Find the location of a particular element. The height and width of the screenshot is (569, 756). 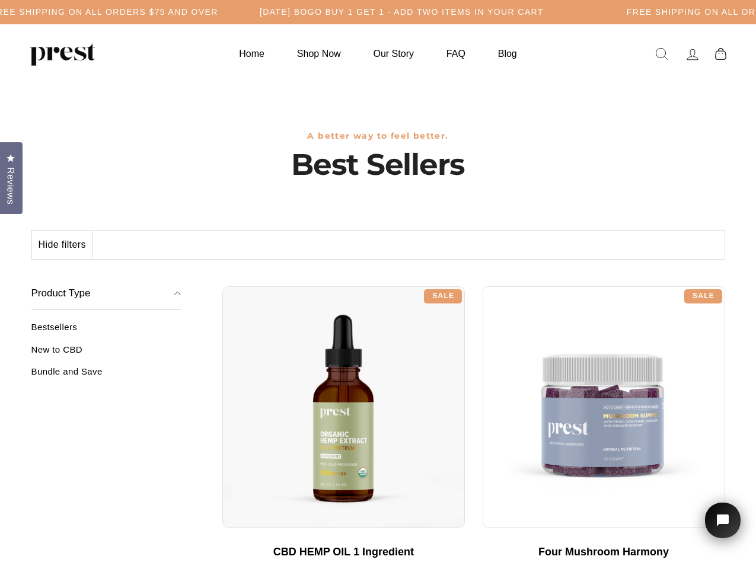

button: Open chat widget is located at coordinates (33, 34).